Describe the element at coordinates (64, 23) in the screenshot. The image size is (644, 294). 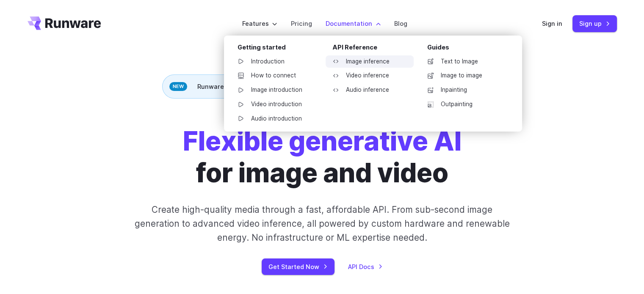
I see `a: Go to /` at that location.